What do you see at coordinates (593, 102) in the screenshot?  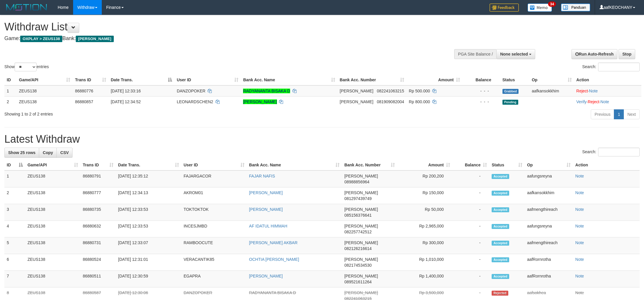 I see `a: Reject` at bounding box center [593, 102].